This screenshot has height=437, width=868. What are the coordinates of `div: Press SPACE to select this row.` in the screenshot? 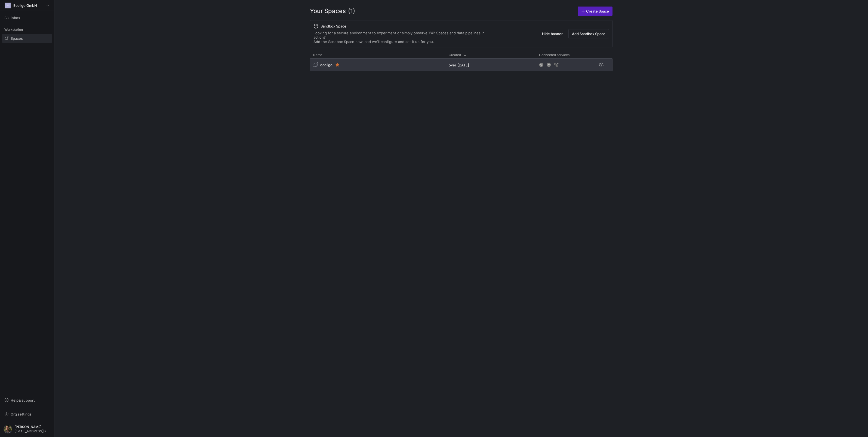 It's located at (461, 66).